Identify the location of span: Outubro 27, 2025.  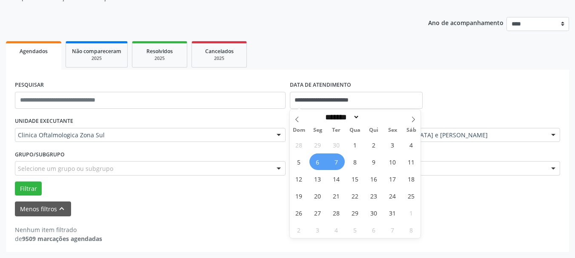
(318, 213).